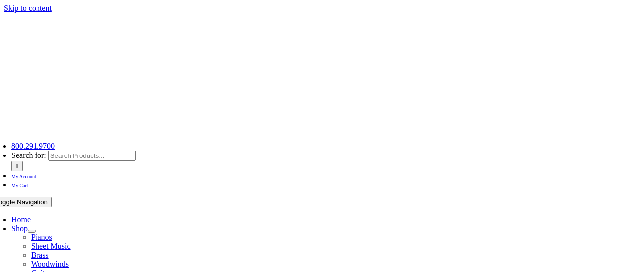 The image size is (624, 272). Describe the element at coordinates (19, 228) in the screenshot. I see `span: Shop` at that location.